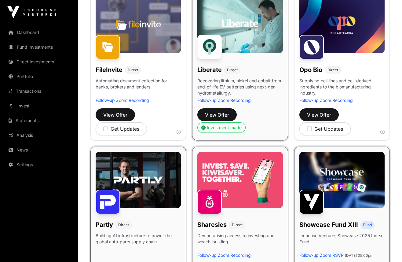 Image resolution: width=402 pixels, height=262 pixels. I want to click on a: Dashboard, so click(39, 32).